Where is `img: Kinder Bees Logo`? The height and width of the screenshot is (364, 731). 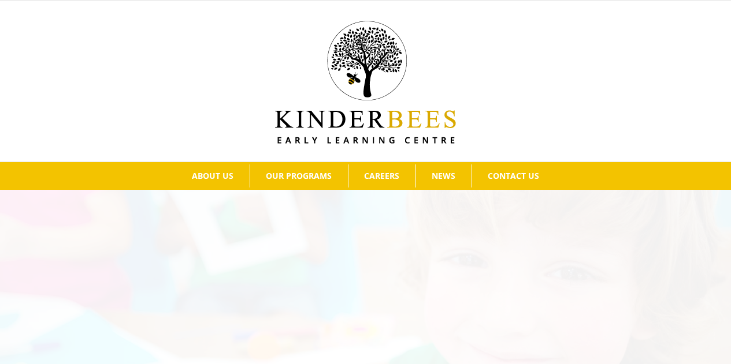
img: Kinder Bees Logo is located at coordinates (365, 82).